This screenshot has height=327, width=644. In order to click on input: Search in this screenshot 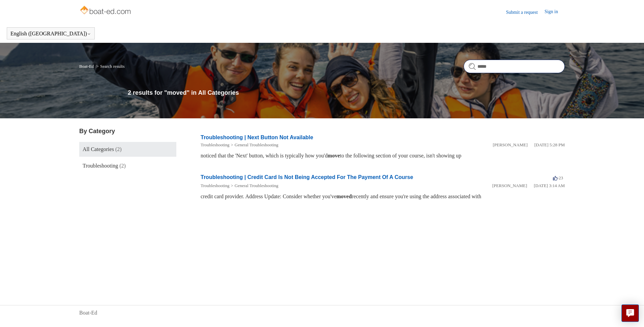, I will do `click(514, 67)`.